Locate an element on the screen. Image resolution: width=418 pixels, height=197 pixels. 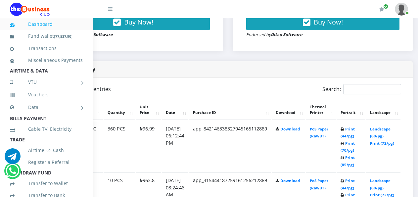
a: Register a Referral is located at coordinates (46, 162).